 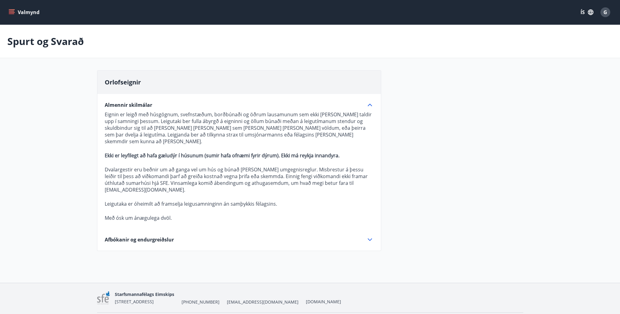 What do you see at coordinates (139, 240) in the screenshot?
I see `span: Afbókanir og endurgreiðslur` at bounding box center [139, 240].